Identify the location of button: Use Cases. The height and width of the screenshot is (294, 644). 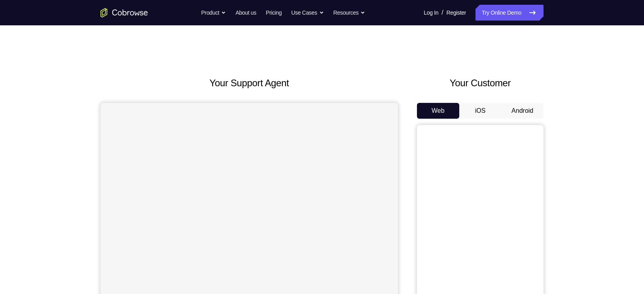
(307, 13).